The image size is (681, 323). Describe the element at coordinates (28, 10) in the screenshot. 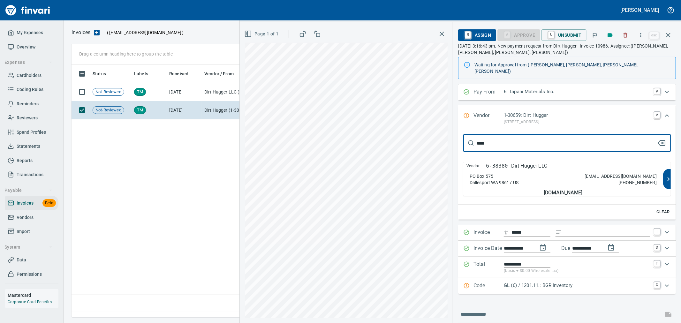

I see `img: Finvari` at that location.